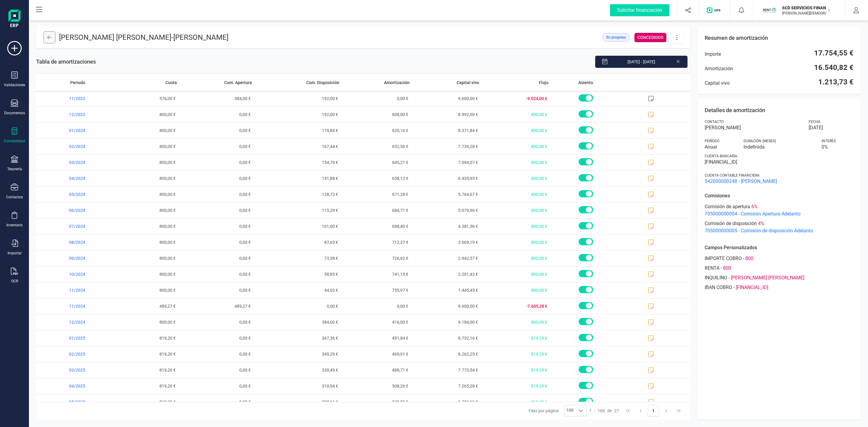 This screenshot has width=868, height=427. Describe the element at coordinates (516, 306) in the screenshot. I see `span: -7.665,28 €` at that location.